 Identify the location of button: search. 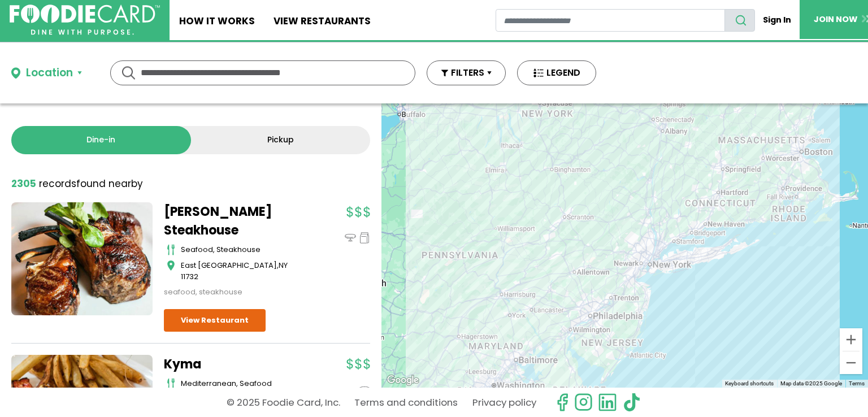
(740, 20).